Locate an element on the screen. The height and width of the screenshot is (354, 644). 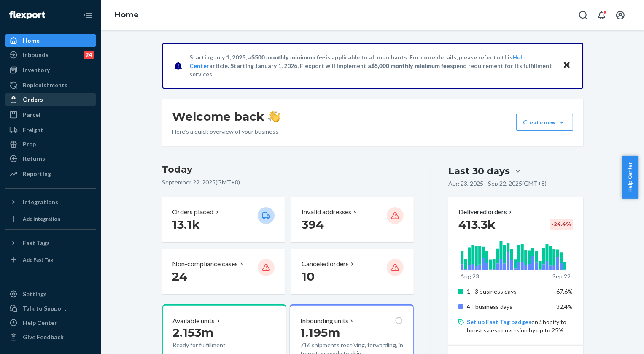
div: Inbounds is located at coordinates (35, 55).